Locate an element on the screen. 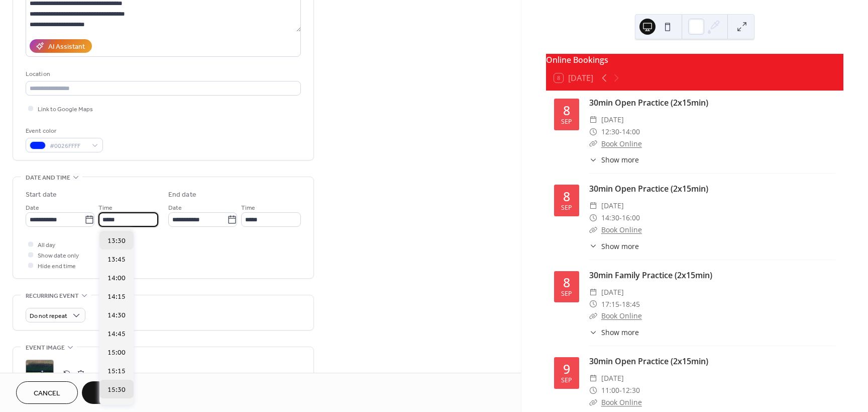 This screenshot has height=412, width=868. span: Cancel is located at coordinates (47, 394).